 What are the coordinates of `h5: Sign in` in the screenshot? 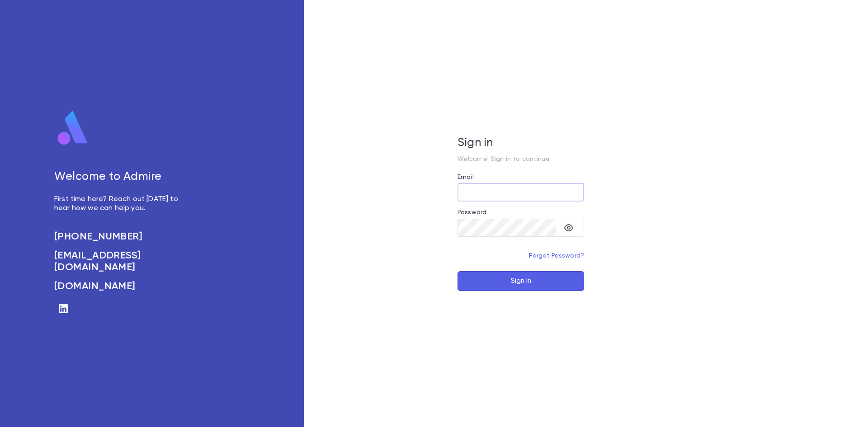 It's located at (521, 144).